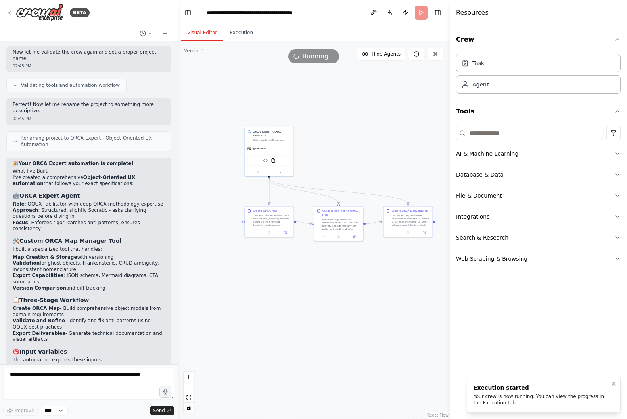 The height and width of the screenshot is (419, 627). Describe the element at coordinates (538, 259) in the screenshot. I see `button: Web Scraping & Browsing` at that location.